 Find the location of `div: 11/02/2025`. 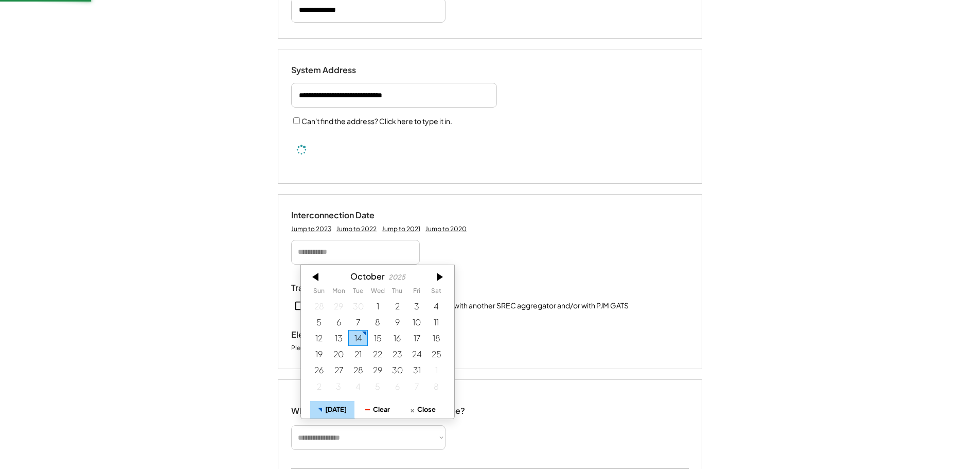

div: 11/02/2025 is located at coordinates (319, 385).